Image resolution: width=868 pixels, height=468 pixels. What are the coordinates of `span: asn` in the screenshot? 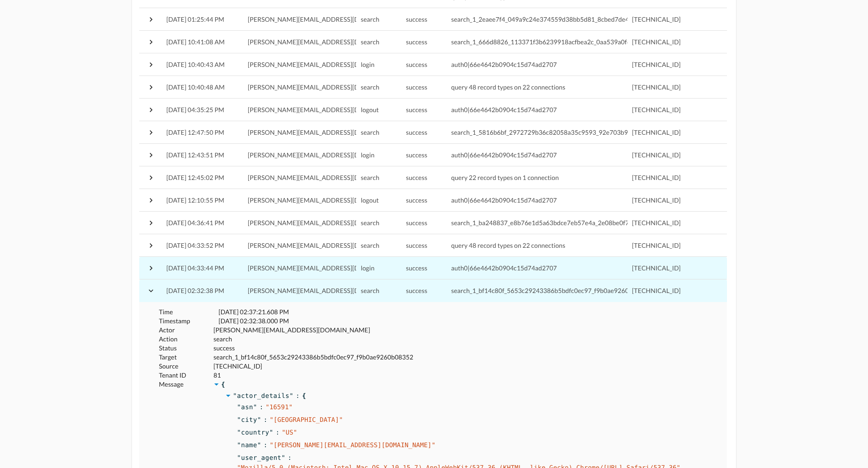 It's located at (247, 407).